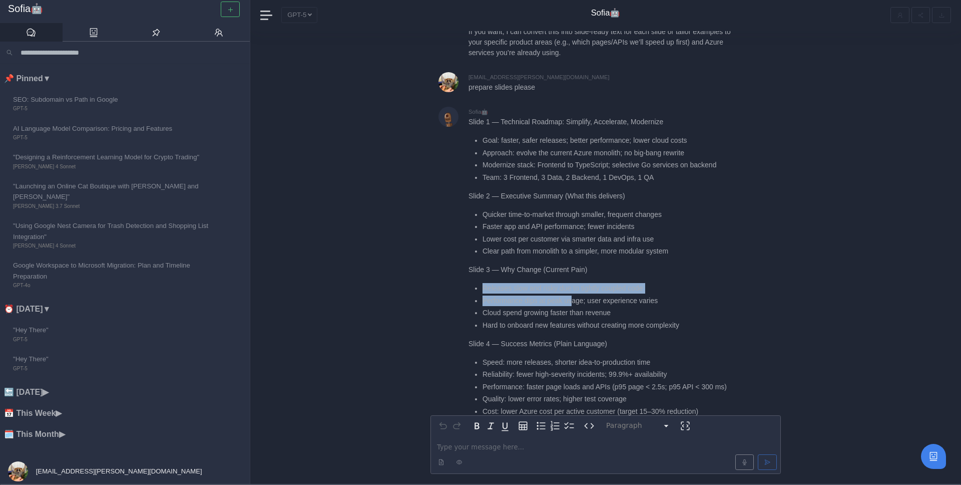 This screenshot has height=485, width=961. I want to click on li: 📌 Pinned ▼, so click(127, 79).